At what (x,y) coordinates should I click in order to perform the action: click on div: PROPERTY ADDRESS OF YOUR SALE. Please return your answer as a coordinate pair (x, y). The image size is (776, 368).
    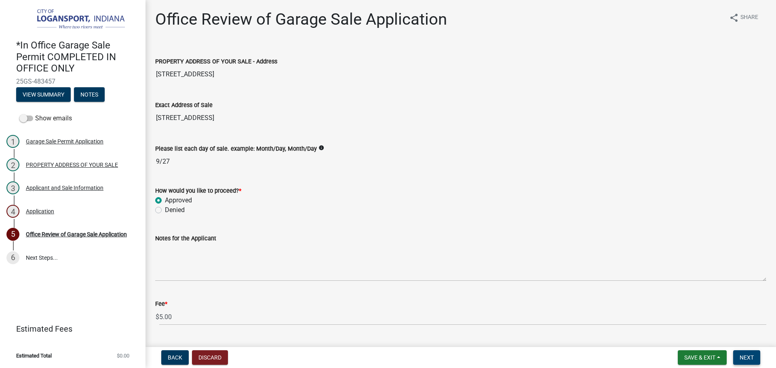
    Looking at the image, I should click on (72, 165).